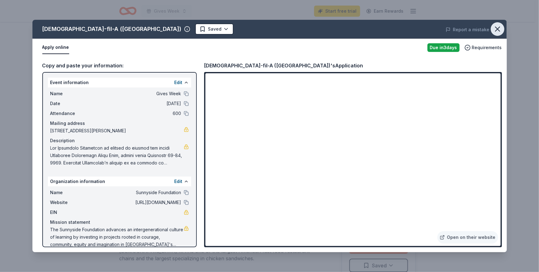 The height and width of the screenshot is (272, 539). I want to click on a: Open on their website, so click(468, 237).